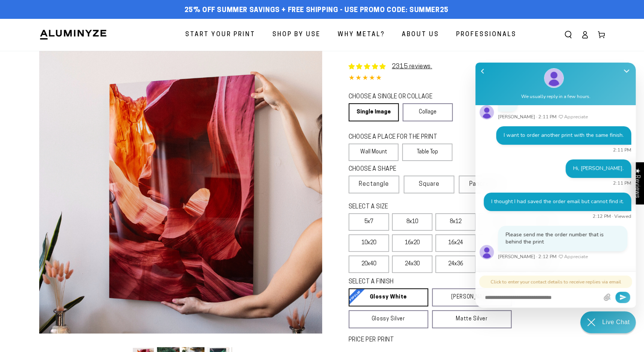 The width and height of the screenshot is (644, 352). Describe the element at coordinates (361, 35) in the screenshot. I see `span: Why Metal?` at that location.